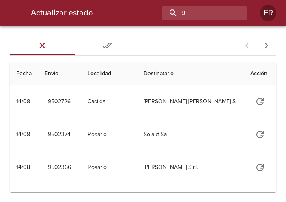  Describe the element at coordinates (247, 45) in the screenshot. I see `span: Pagina anterior` at that location.